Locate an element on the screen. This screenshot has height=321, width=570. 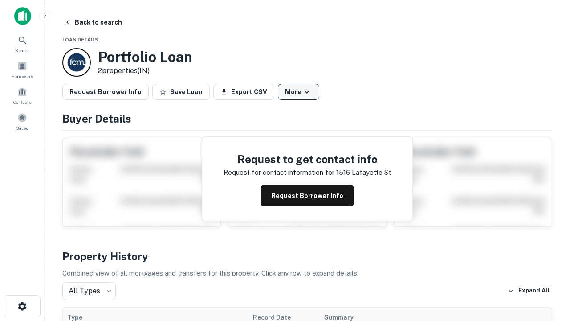
div: All Types is located at coordinates (89, 291).